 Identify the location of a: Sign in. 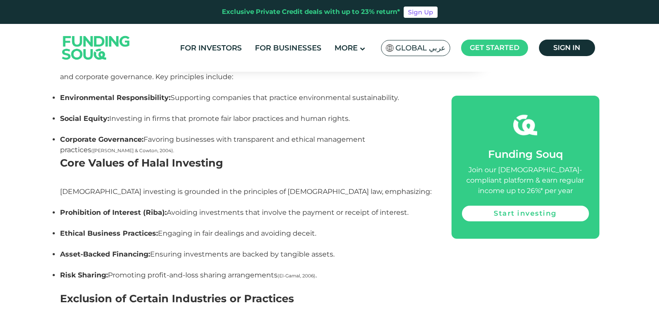
(566, 48).